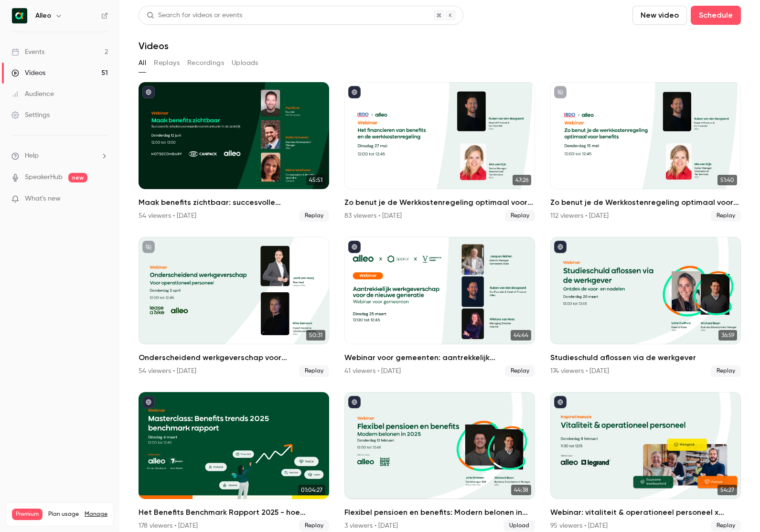 This screenshot has width=760, height=532. What do you see at coordinates (316, 335) in the screenshot?
I see `span: 50:31` at bounding box center [316, 335].